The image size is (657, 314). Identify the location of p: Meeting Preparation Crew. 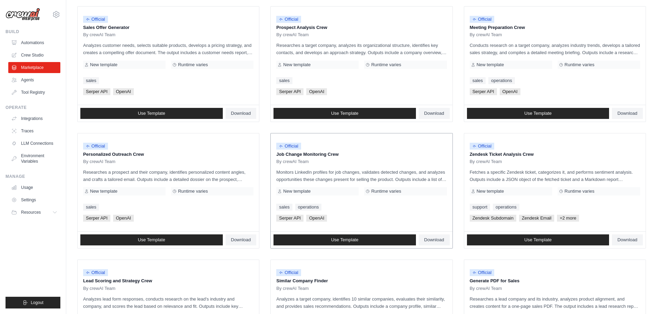
(555, 28).